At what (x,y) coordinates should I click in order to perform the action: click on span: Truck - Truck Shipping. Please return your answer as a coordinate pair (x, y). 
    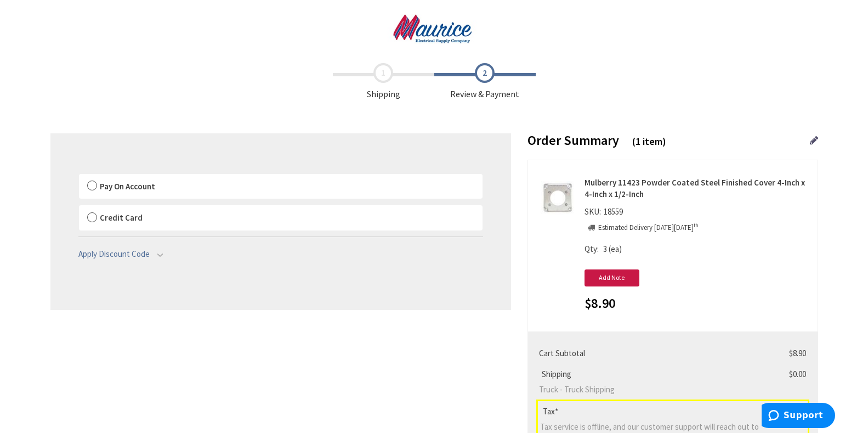
    Looking at the image, I should click on (656, 389).